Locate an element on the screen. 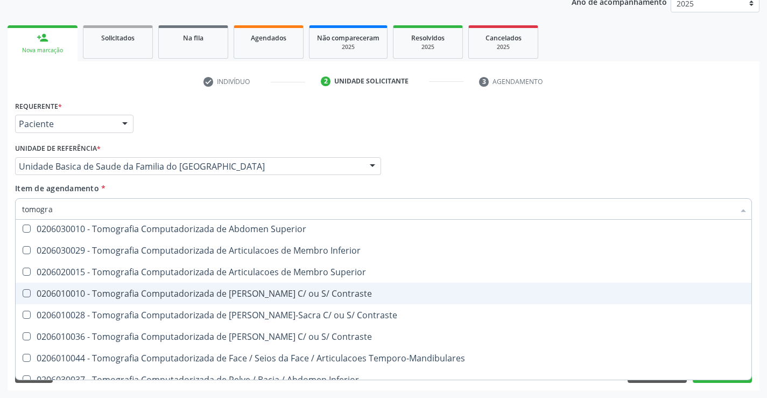 The width and height of the screenshot is (767, 398). div: 0206030029 - Tomografia Computadorizada de Articulacoes de Membro Inferior is located at coordinates (383, 250).